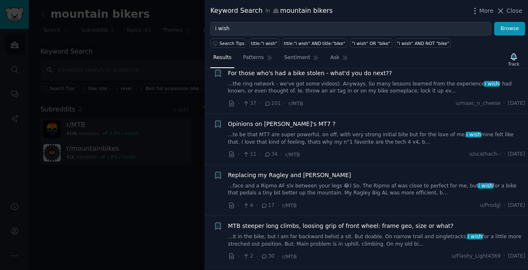  I want to click on span: 17, so click(267, 205).